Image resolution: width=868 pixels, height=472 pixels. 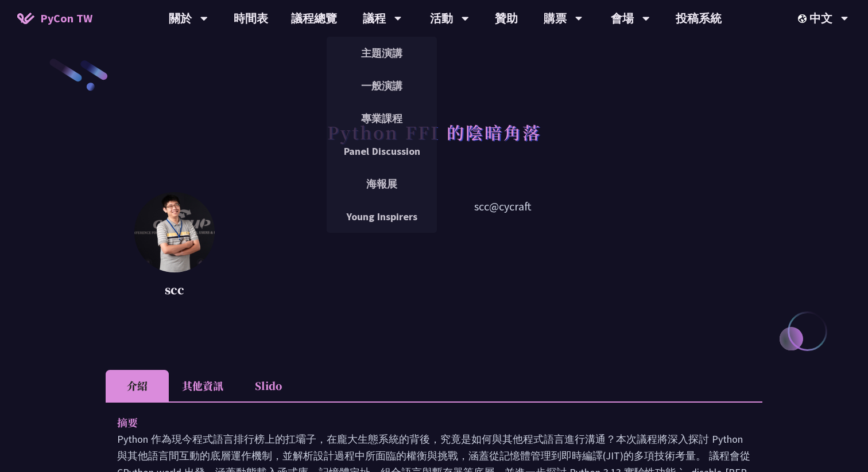 I want to click on p: scc, so click(x=175, y=290).